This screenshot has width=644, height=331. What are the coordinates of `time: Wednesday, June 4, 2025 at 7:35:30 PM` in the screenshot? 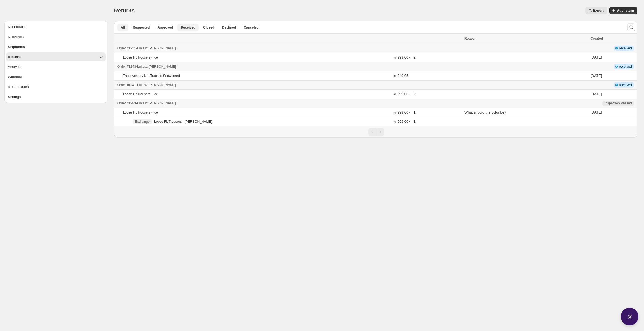 It's located at (596, 112).